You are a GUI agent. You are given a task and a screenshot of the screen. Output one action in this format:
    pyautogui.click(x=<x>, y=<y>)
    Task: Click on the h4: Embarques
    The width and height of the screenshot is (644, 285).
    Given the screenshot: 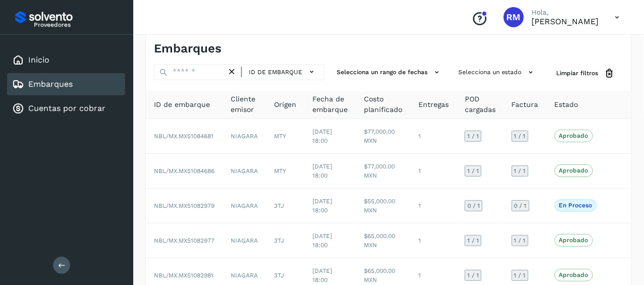 What is the action you would take?
    pyautogui.click(x=188, y=48)
    